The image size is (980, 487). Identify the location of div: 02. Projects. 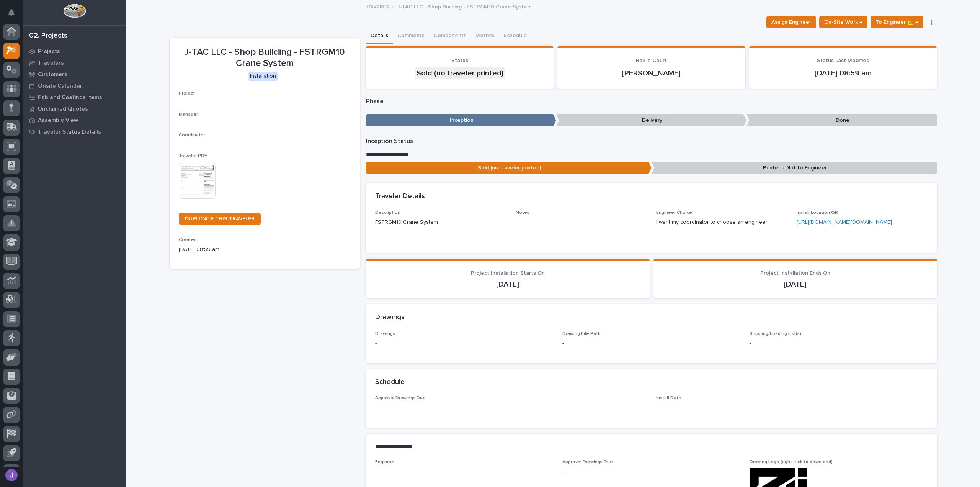
(48, 36).